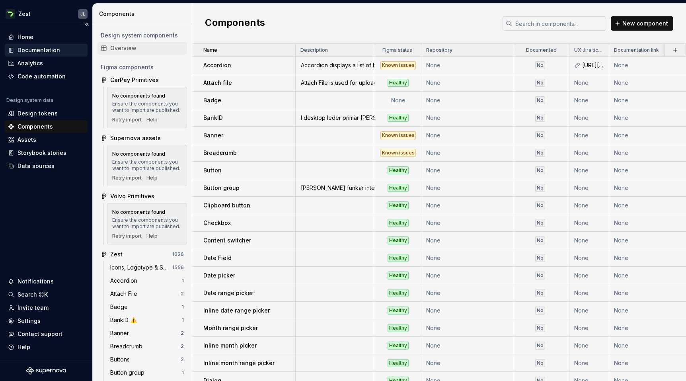  I want to click on a: Accordion1, so click(147, 281).